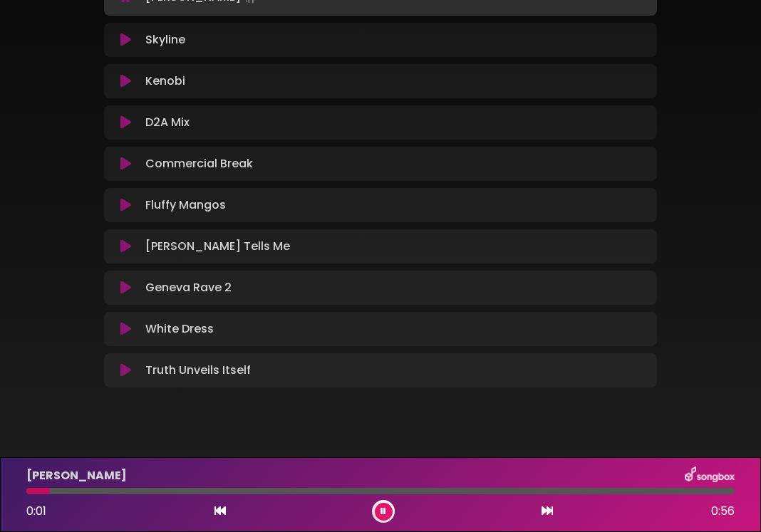  Describe the element at coordinates (165, 40) in the screenshot. I see `p: Skyline` at that location.